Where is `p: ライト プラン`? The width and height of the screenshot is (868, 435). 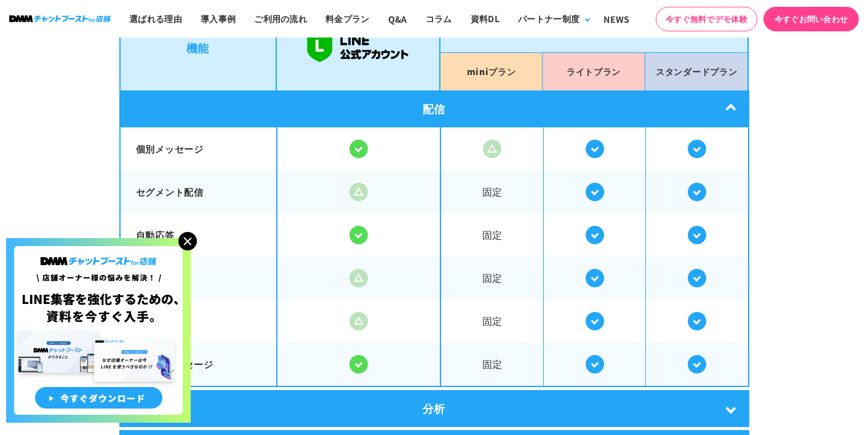 p: ライト プラン is located at coordinates (593, 72).